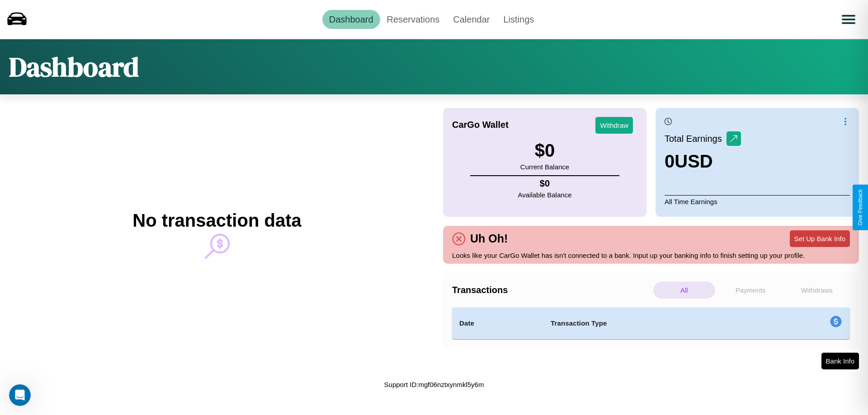 Image resolution: width=868 pixels, height=415 pixels. Describe the element at coordinates (518, 19) in the screenshot. I see `a: Listings` at that location.